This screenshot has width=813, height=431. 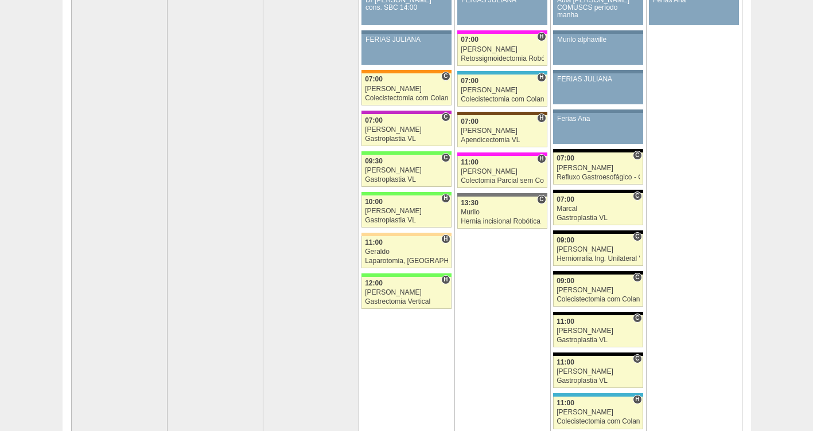 What do you see at coordinates (502, 195) in the screenshot?
I see `div: Key: Santa Catarina` at bounding box center [502, 195].